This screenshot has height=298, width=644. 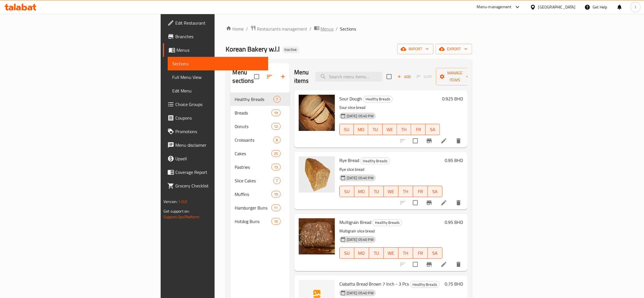 What do you see at coordinates (351, 98) in the screenshot?
I see `span: Sour Dough` at bounding box center [351, 98].